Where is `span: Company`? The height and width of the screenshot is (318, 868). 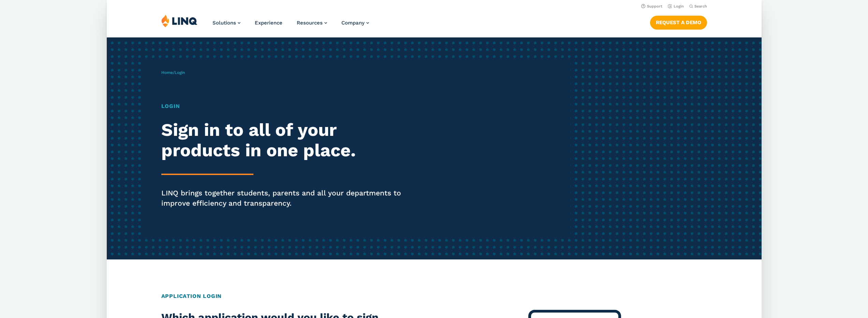 span: Company is located at coordinates (353, 23).